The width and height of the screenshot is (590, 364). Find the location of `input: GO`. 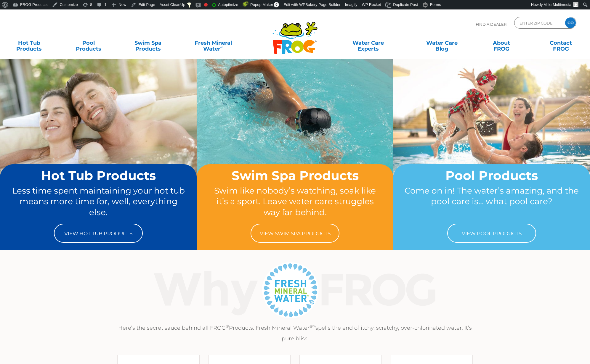

input: GO is located at coordinates (570, 22).